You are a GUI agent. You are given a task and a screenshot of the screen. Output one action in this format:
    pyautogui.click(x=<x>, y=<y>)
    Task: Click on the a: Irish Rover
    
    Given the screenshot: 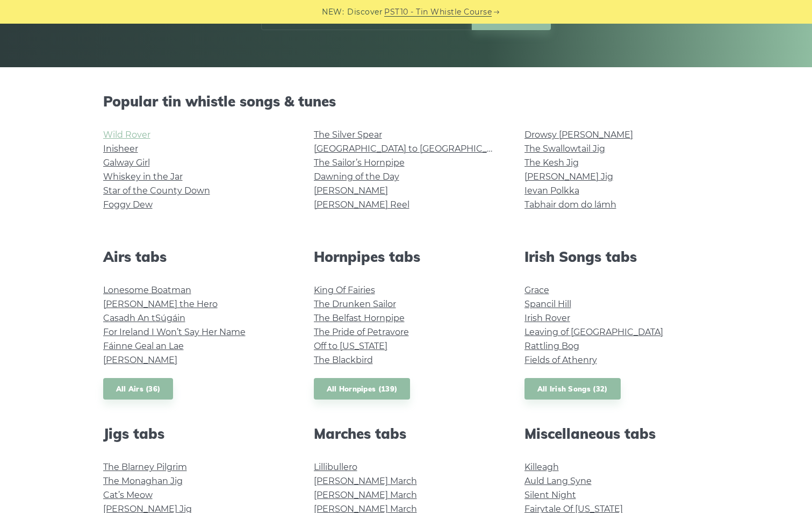 What is the action you would take?
    pyautogui.click(x=547, y=318)
    